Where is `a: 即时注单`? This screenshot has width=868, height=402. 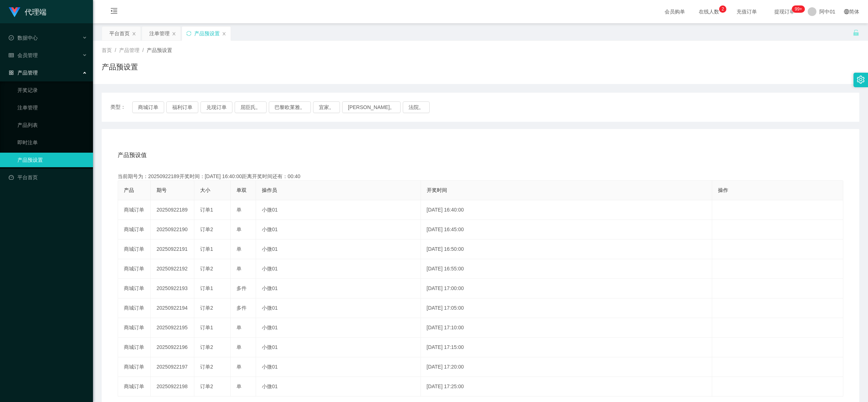 a: 即时注单 is located at coordinates (52, 142).